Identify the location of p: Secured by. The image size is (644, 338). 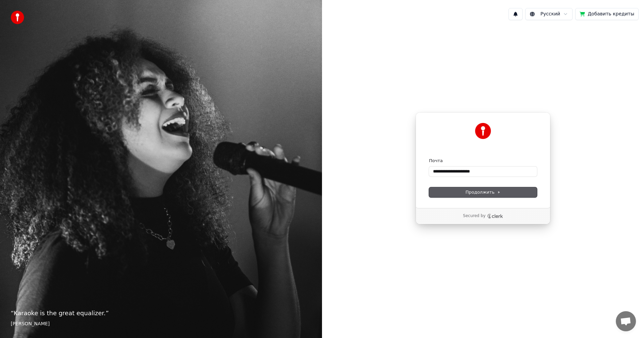
(474, 217).